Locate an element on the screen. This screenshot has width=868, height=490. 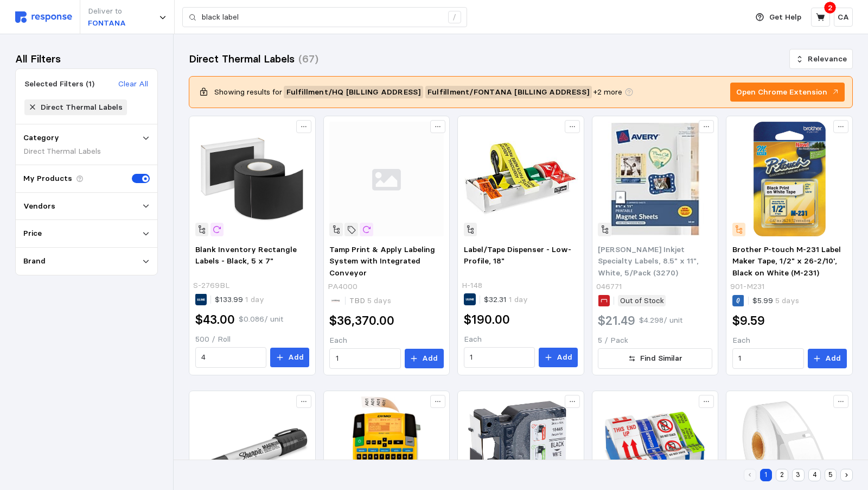
p: $5.99 is located at coordinates (775, 301).